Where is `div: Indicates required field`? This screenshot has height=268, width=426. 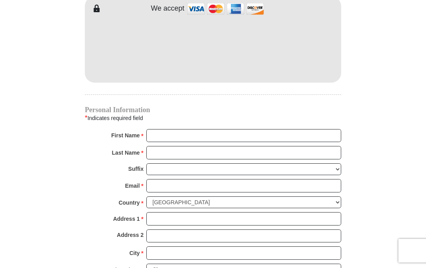
div: Indicates required field is located at coordinates (213, 118).